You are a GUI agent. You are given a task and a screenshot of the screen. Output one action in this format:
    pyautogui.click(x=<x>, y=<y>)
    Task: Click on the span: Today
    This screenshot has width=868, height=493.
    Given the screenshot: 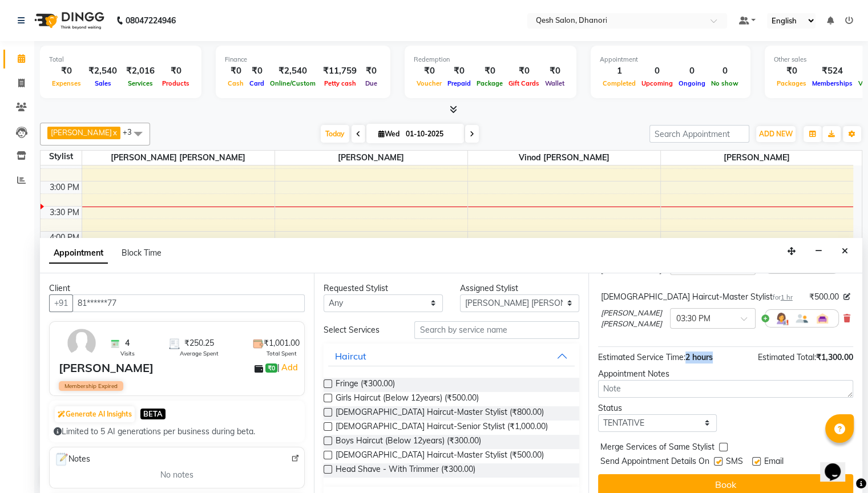 What is the action you would take?
    pyautogui.click(x=335, y=134)
    